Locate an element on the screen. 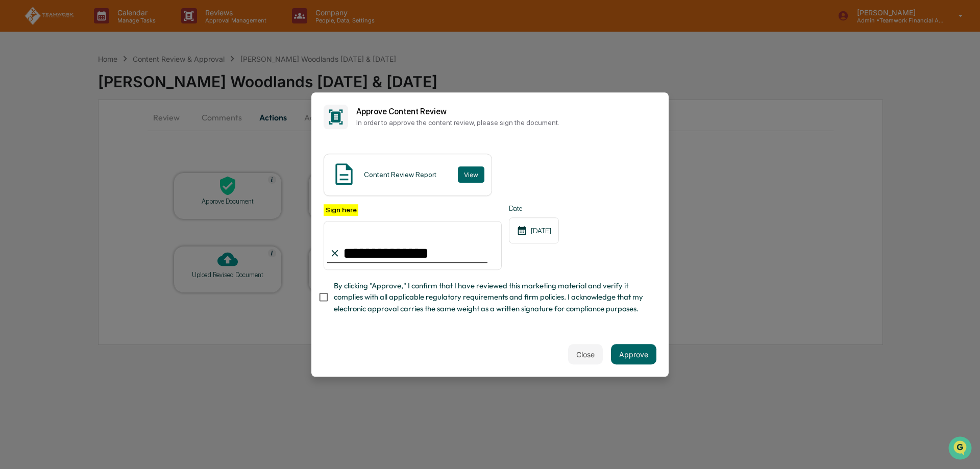  div: Content Review Report is located at coordinates (401, 174).